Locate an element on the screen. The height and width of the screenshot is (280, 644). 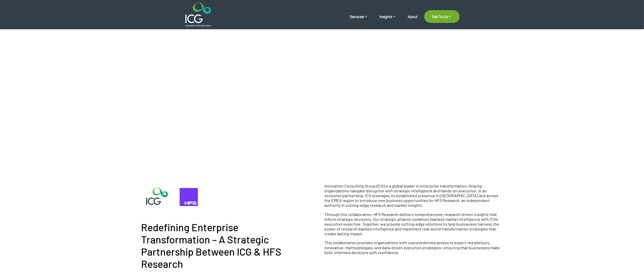
img: ICG is located at coordinates (198, 14).